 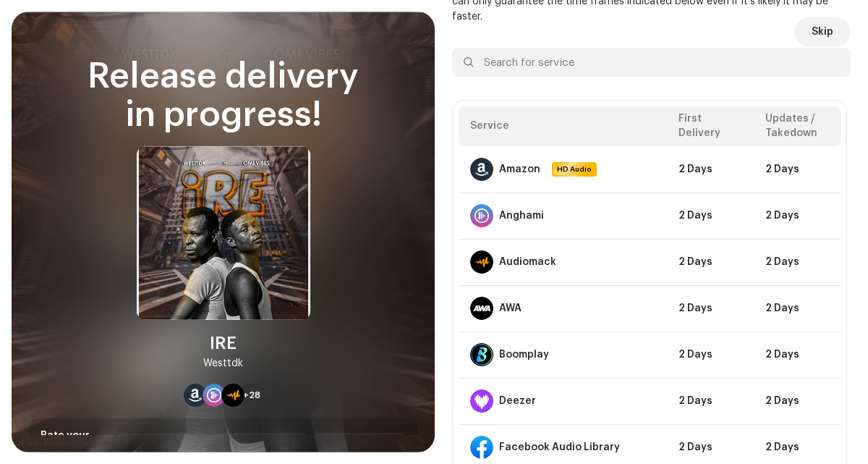 I want to click on th: Service, so click(x=563, y=126).